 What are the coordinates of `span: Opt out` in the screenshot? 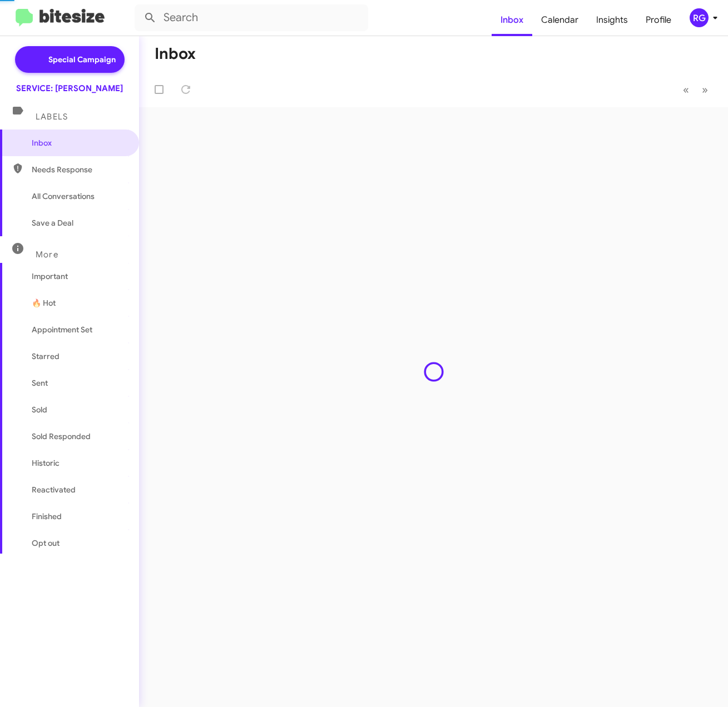 It's located at (46, 543).